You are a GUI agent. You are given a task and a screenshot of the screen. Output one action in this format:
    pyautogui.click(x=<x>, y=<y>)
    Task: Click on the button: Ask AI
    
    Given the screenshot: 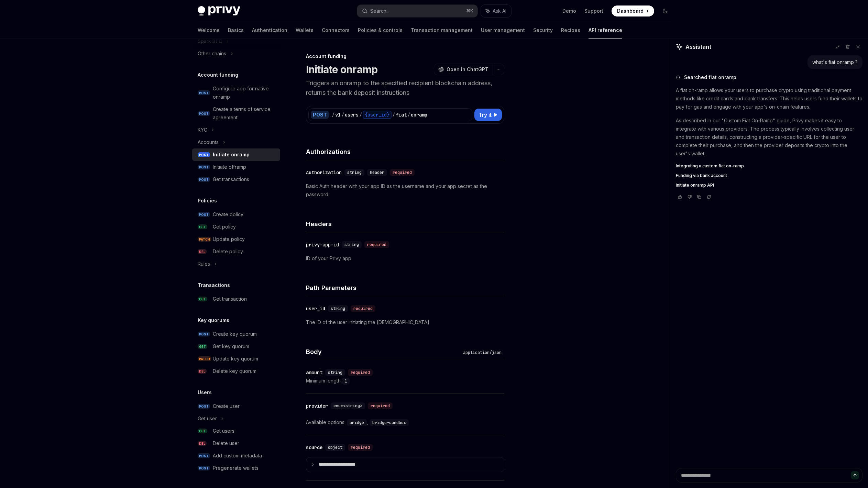 What is the action you would take?
    pyautogui.click(x=497, y=11)
    